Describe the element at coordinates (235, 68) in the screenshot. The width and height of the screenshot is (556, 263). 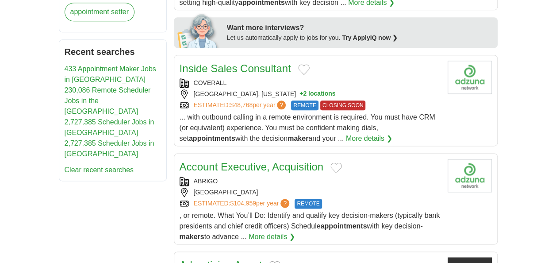
I see `a: Inside Sales Consultant` at that location.